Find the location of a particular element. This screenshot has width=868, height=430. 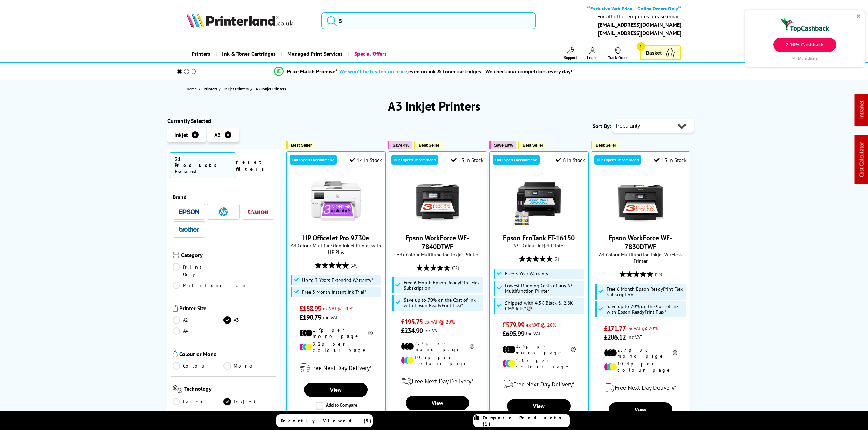

li: 9.2p per colour page is located at coordinates (336, 347).